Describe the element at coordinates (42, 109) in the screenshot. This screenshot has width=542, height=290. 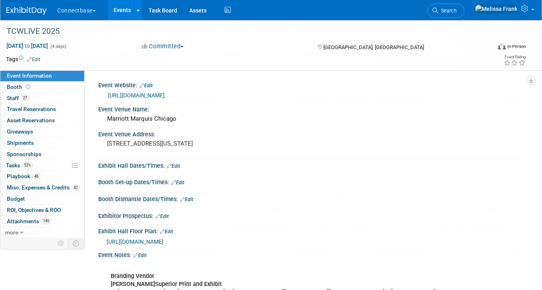
I see `a: Travel Reservations` at that location.